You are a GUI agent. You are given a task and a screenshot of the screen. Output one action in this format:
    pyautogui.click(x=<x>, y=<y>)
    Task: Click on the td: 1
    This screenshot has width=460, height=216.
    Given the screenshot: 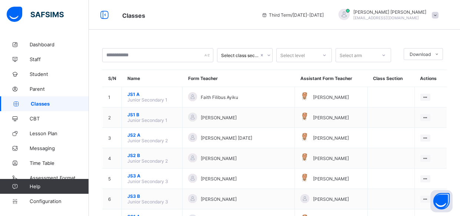 What is the action you would take?
    pyautogui.click(x=112, y=97)
    